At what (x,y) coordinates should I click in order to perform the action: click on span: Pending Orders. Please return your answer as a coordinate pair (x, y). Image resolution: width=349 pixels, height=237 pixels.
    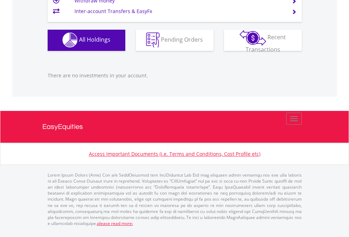
    Looking at the image, I should click on (182, 39).